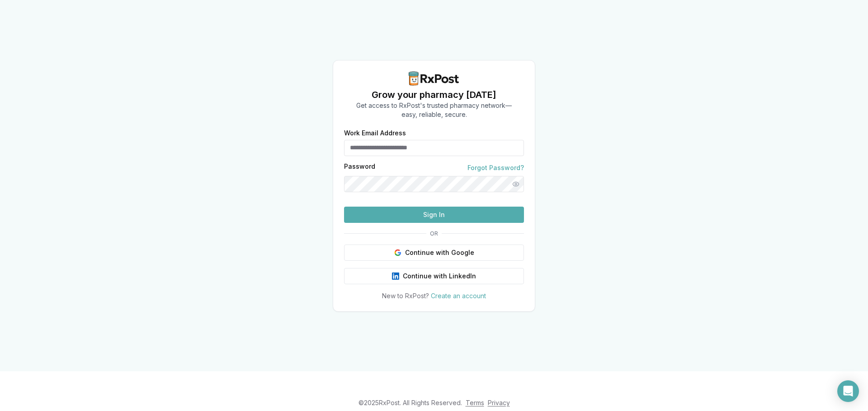  I want to click on div: Open Intercom Messenger, so click(848, 391).